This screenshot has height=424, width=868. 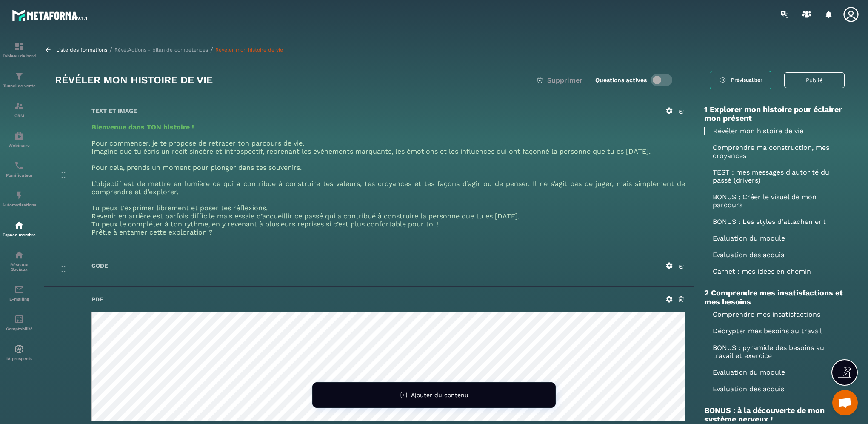 What do you see at coordinates (152, 232) in the screenshot?
I see `span: Prêt.e à entamer cette exploration ?` at bounding box center [152, 232].